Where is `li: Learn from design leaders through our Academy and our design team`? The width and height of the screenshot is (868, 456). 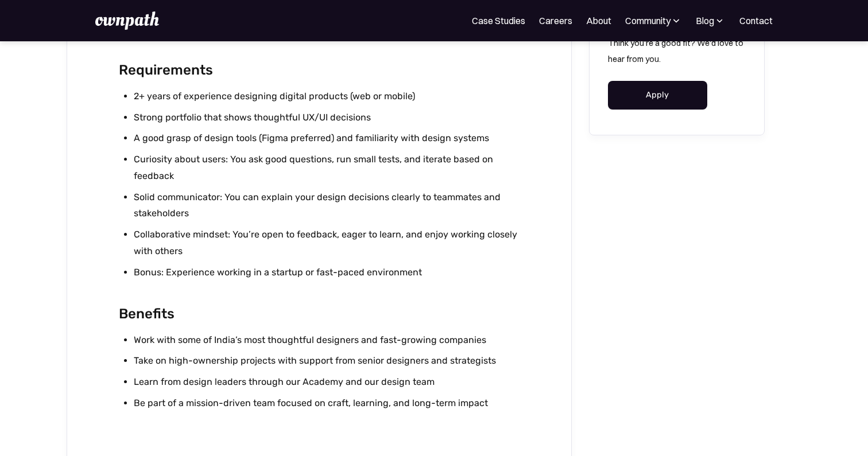 li: Learn from design leaders through our Academy and our design team is located at coordinates (327, 382).